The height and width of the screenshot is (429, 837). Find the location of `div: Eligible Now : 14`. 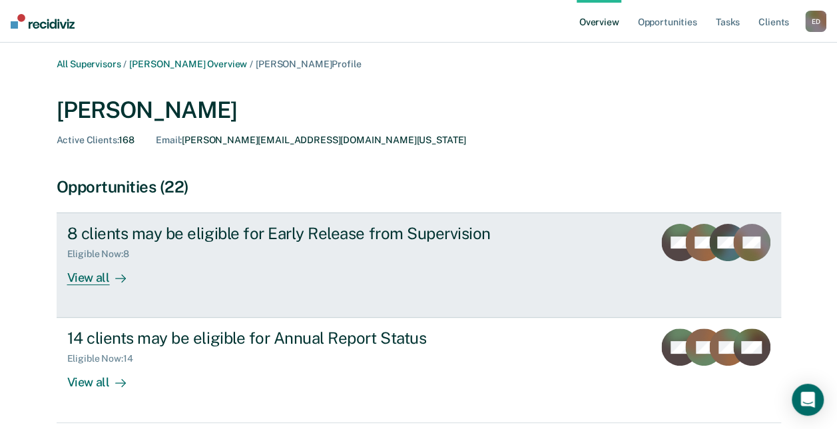

div: Eligible Now : 14 is located at coordinates (105, 358).